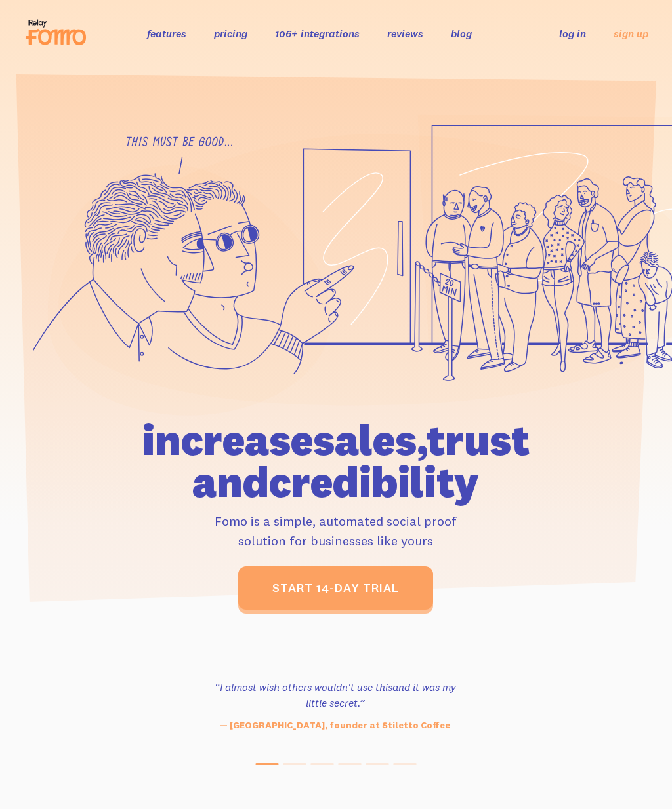 This screenshot has height=809, width=672. Describe the element at coordinates (336, 461) in the screenshot. I see `h1: increase sales, trust and credibility` at that location.